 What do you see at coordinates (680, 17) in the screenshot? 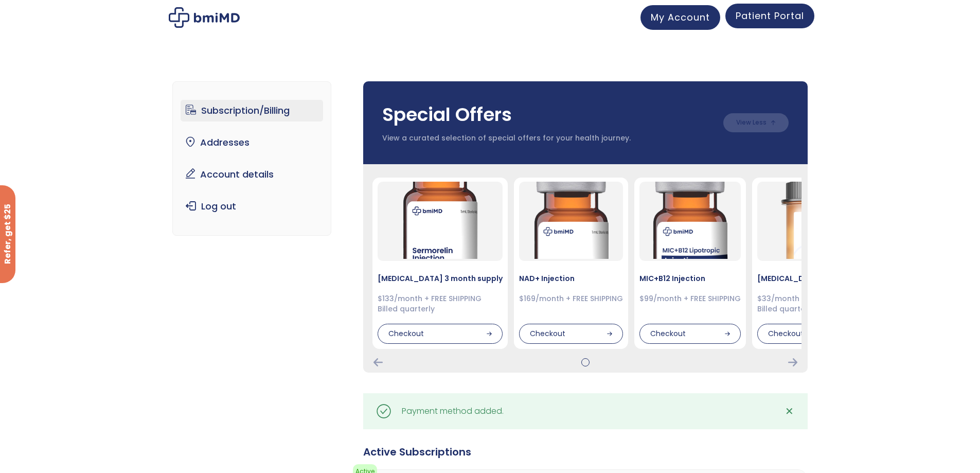
I see `span: My Account` at bounding box center [680, 17].